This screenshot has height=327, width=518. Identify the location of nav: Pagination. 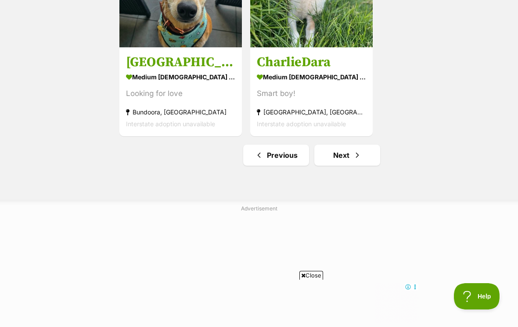
(311, 155).